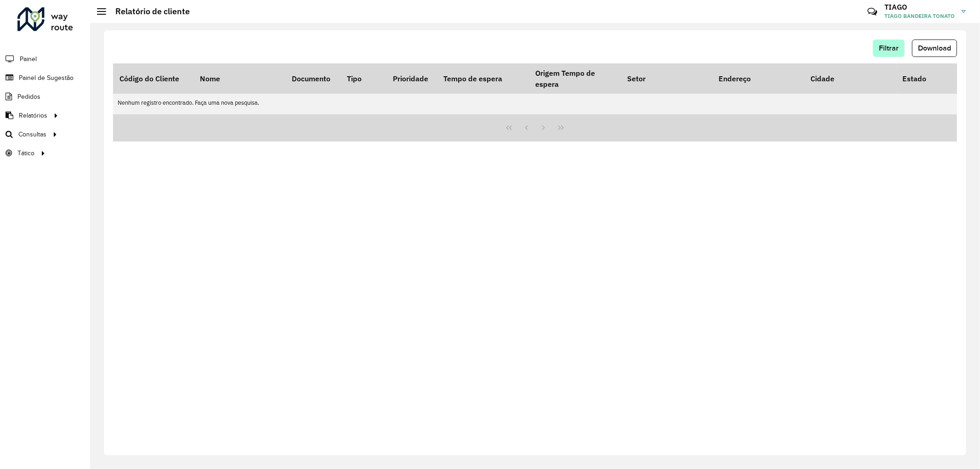 Image resolution: width=980 pixels, height=469 pixels. Describe the element at coordinates (758, 78) in the screenshot. I see `th: Endereço` at that location.